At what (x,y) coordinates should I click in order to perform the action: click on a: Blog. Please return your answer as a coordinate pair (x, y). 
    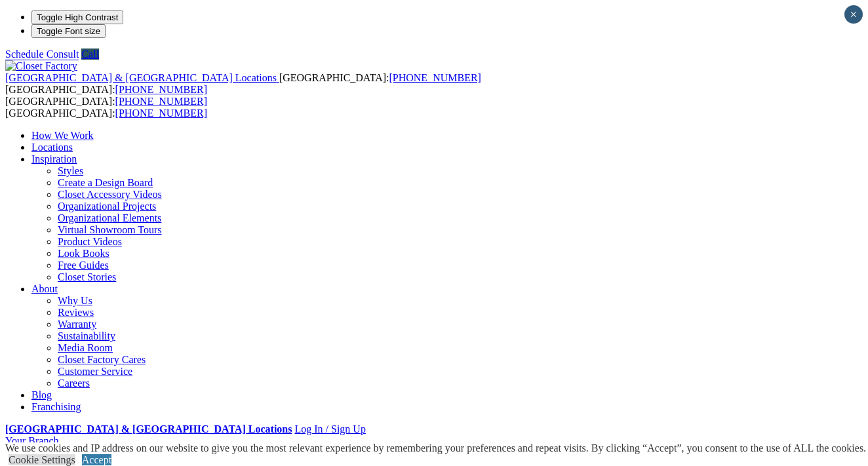
    Looking at the image, I should click on (41, 394).